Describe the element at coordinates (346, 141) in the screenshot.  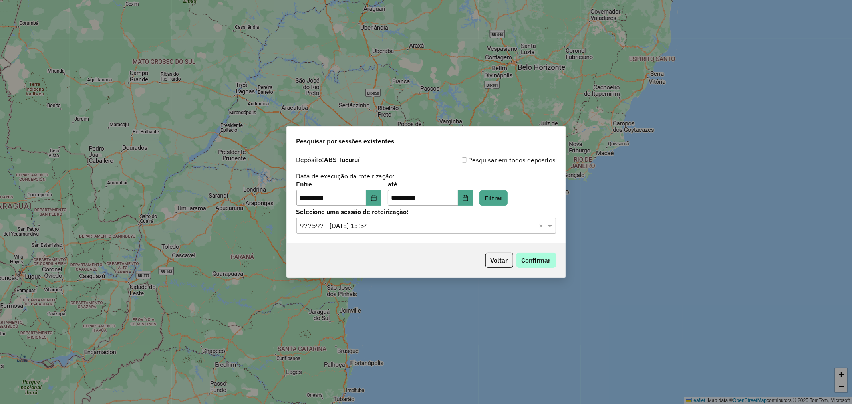
I see `span: Pesquisar por sessões existentes` at that location.